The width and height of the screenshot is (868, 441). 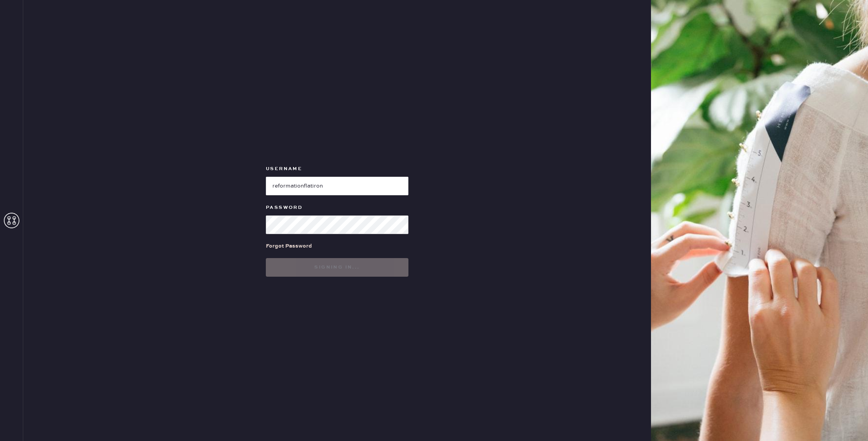 What do you see at coordinates (337, 169) in the screenshot?
I see `label: Username` at bounding box center [337, 169].